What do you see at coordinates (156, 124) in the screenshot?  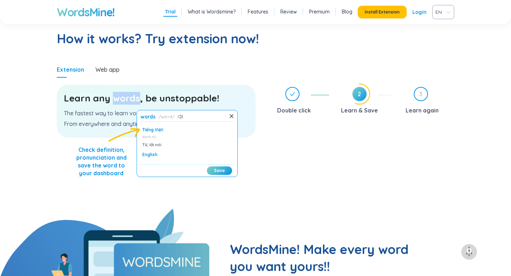 I see `p: From everywhere and anytime.` at bounding box center [156, 124].